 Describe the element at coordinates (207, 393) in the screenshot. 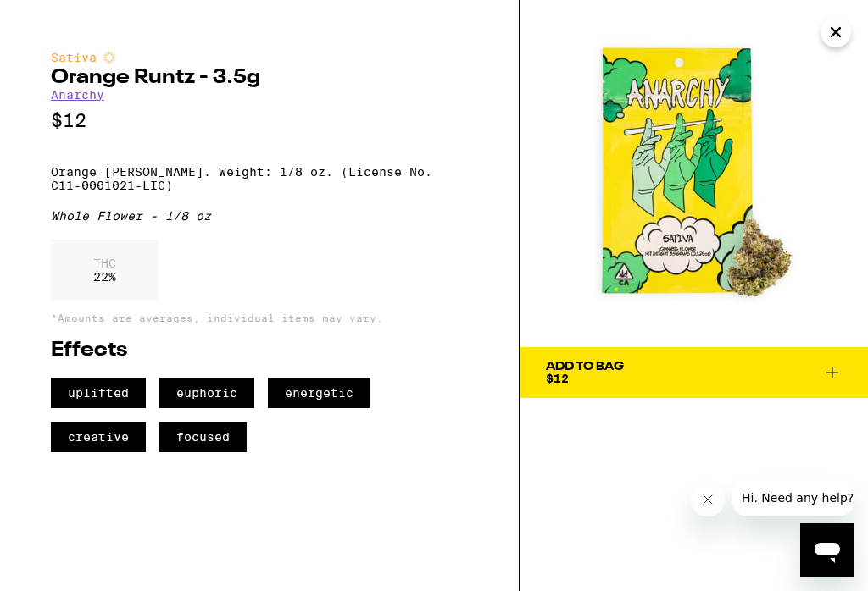

I see `span: euphoric` at that location.